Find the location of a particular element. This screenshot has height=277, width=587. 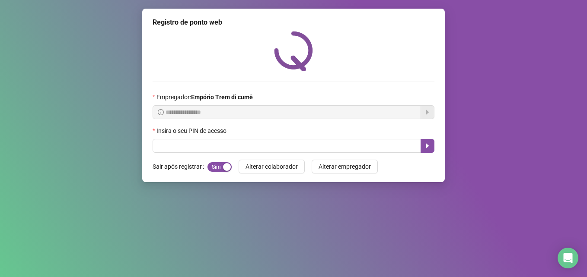

span: Alterar empregador is located at coordinates (344, 167).